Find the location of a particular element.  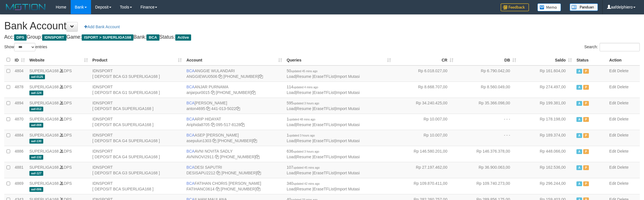

td: IDNSPORT [ DEPOSIT BCA SUPERLIGA168 ] is located at coordinates (137, 186).